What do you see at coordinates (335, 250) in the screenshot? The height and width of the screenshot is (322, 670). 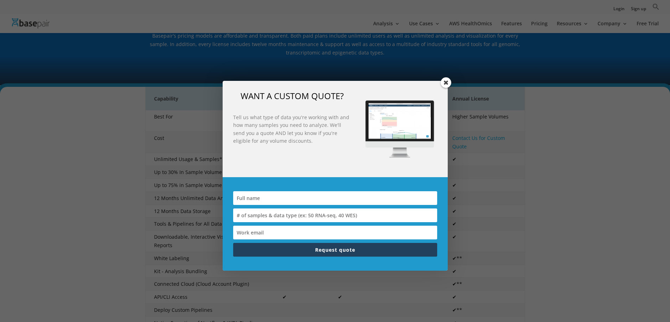 I see `span: Request quote` at bounding box center [335, 250].